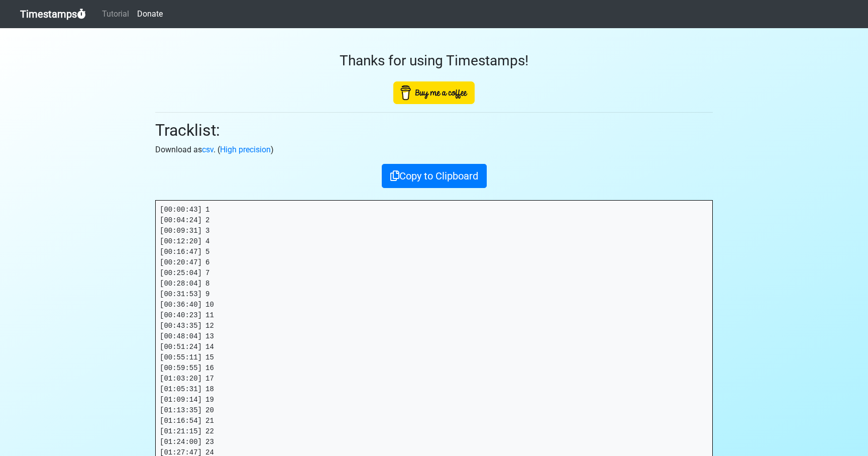  What do you see at coordinates (245, 149) in the screenshot?
I see `a: High precision` at bounding box center [245, 149].